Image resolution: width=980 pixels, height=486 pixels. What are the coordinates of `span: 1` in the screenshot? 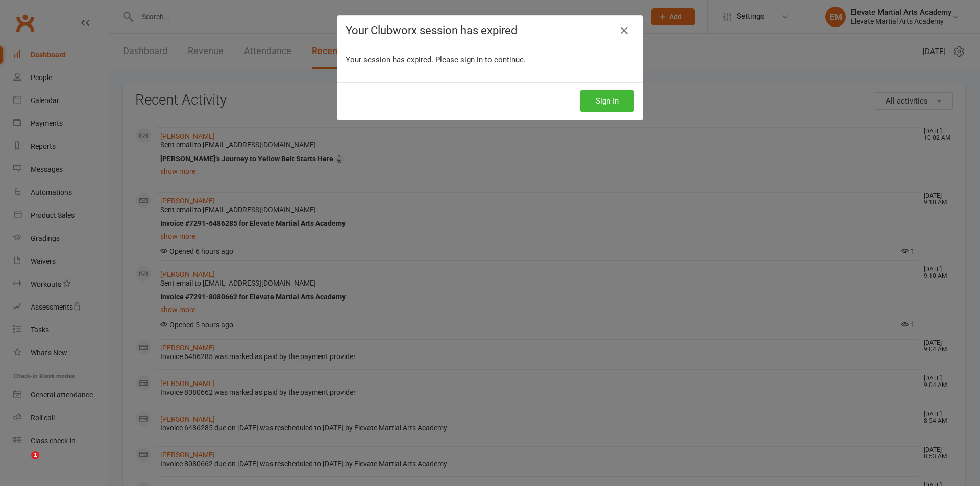 It's located at (35, 456).